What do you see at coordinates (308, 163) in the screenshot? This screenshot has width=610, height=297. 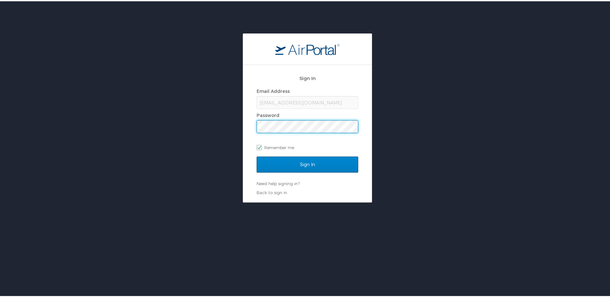 I see `input: Sign In` at bounding box center [308, 163].